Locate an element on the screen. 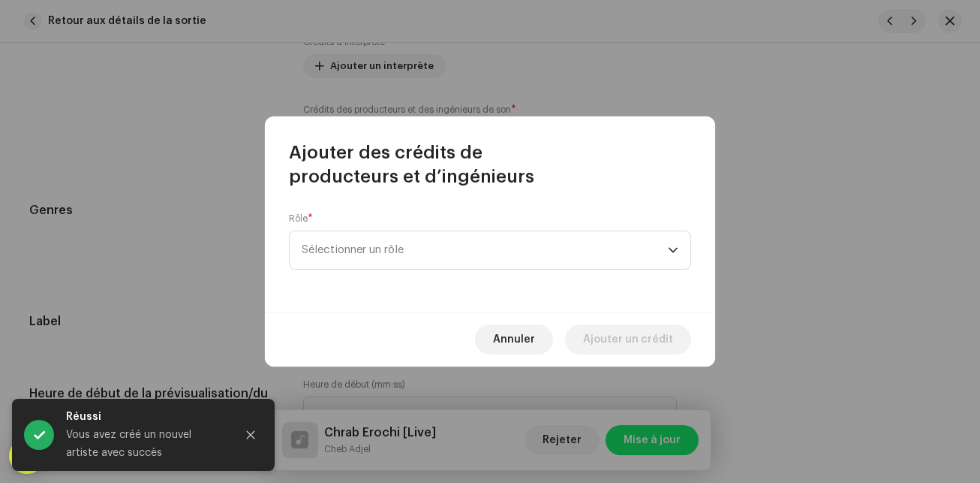 Image resolution: width=980 pixels, height=483 pixels. div: dropdown trigger is located at coordinates (673, 250).